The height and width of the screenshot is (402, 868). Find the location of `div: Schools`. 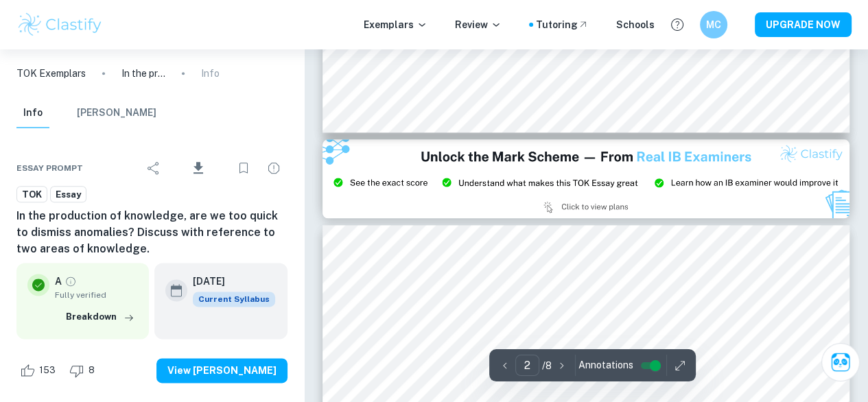

div: Schools is located at coordinates (636, 25).